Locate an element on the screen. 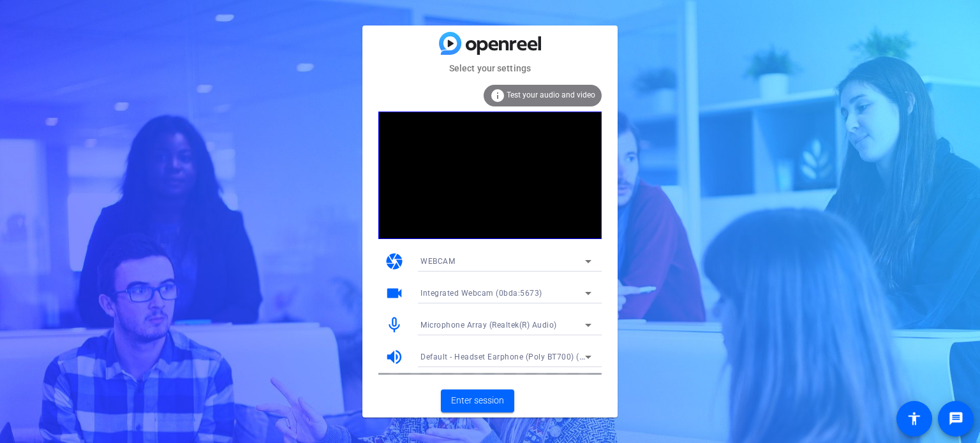 Image resolution: width=980 pixels, height=443 pixels. mat-icon: mic_none is located at coordinates (394, 325).